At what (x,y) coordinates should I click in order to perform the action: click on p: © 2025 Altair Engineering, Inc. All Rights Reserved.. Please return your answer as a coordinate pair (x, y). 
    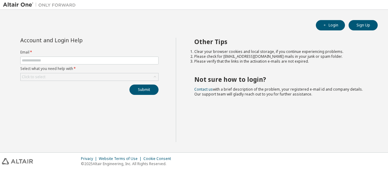
    Looking at the image, I should click on (128, 163).